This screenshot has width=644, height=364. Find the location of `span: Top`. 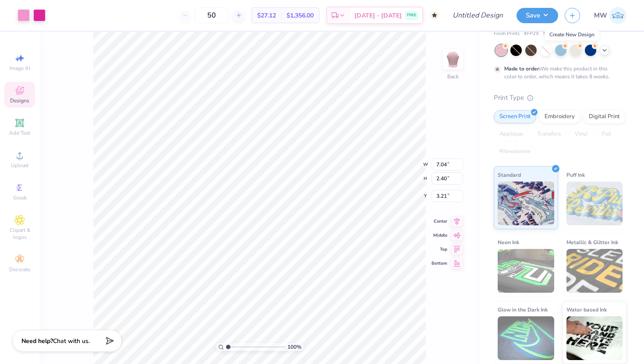

span: Top is located at coordinates (440, 250).